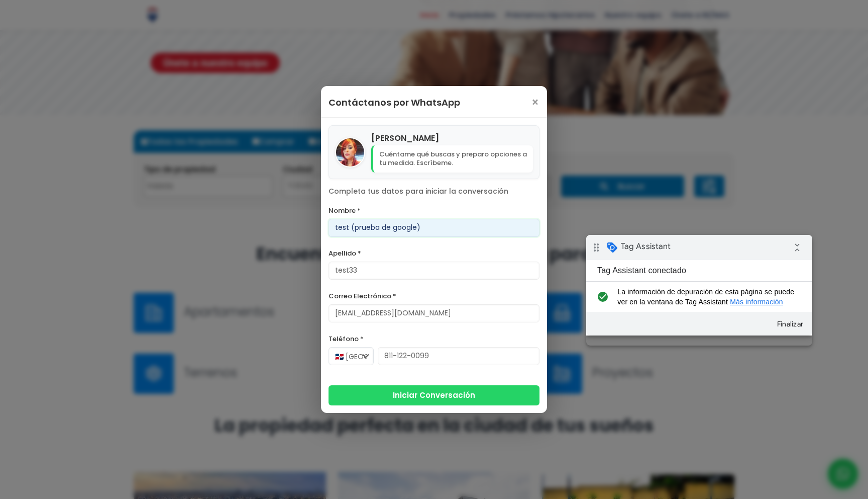  Describe the element at coordinates (434, 296) in the screenshot. I see `label: Correo Electrónico *` at that location.